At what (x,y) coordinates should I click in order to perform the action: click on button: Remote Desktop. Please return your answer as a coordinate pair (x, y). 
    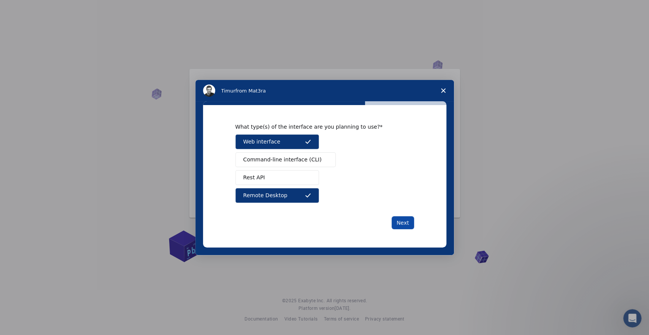
    Looking at the image, I should click on (277, 195).